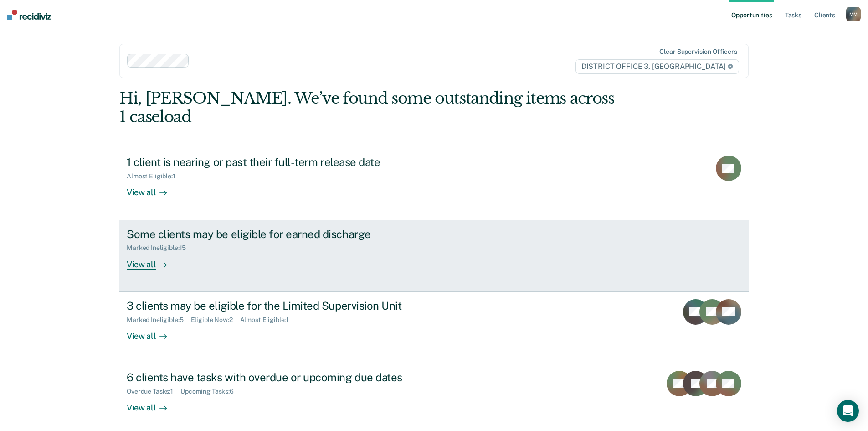 This screenshot has height=431, width=868. What do you see at coordinates (434, 327) in the screenshot?
I see `a: 3 clients may be eligible for the Limited Supervision UnitMarked Ineligible:5Eligible Now:2Almost...` at bounding box center [434, 327].